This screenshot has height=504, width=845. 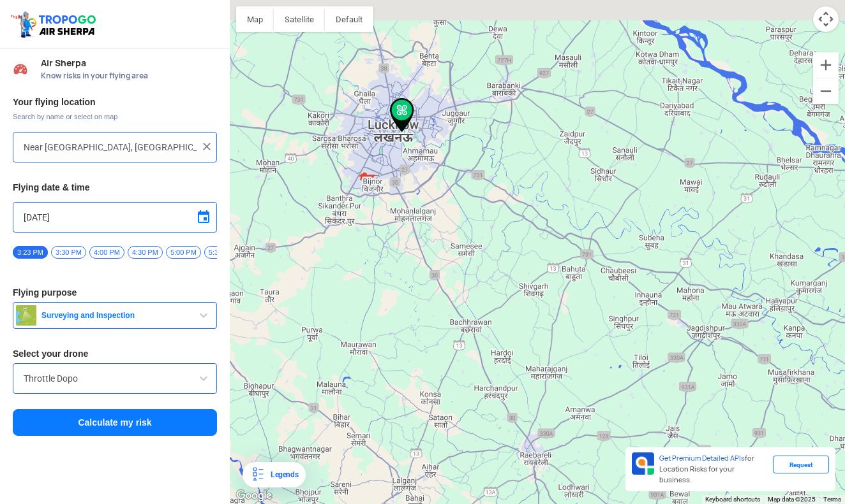 I want to click on span: 5:00 PM, so click(x=183, y=253).